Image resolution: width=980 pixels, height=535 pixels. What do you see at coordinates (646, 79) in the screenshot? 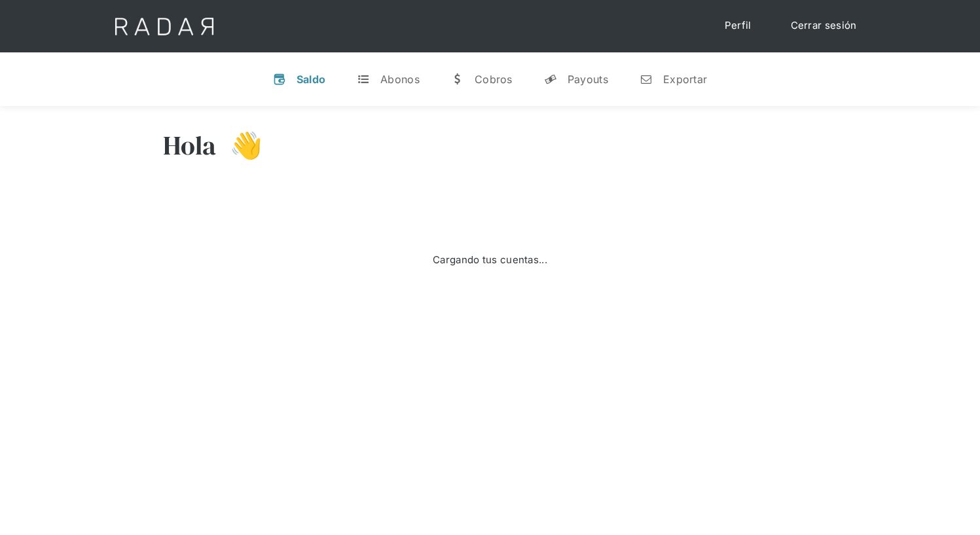
I see `div: n` at bounding box center [646, 79].